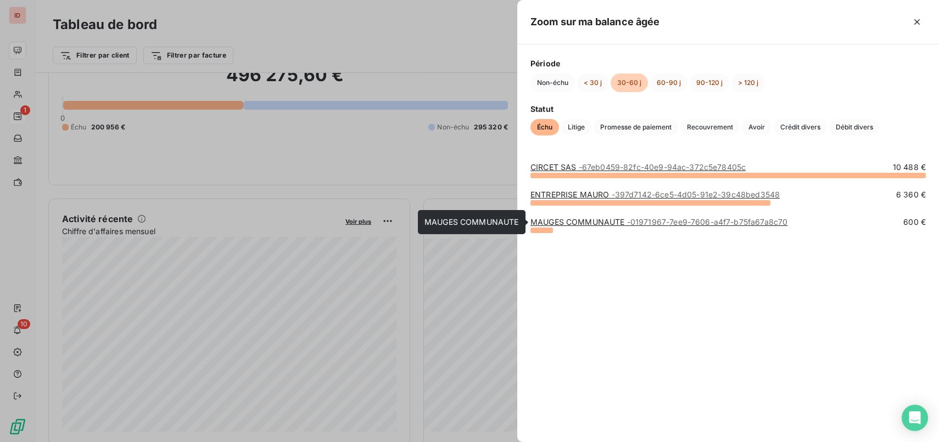  I want to click on span: Période, so click(728, 63).